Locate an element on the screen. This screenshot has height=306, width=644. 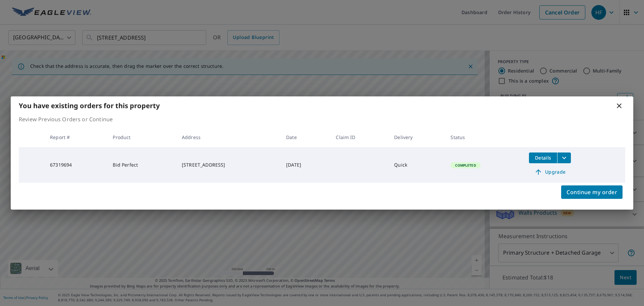
td: 67319694 is located at coordinates (76, 165).